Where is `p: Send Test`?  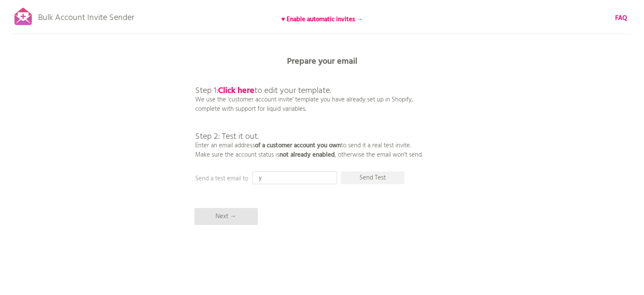
p: Send Test is located at coordinates (373, 178).